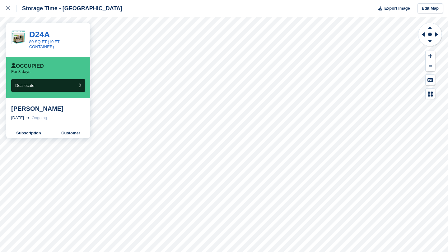 Image resolution: width=448 pixels, height=252 pixels. Describe the element at coordinates (397, 8) in the screenshot. I see `span: Export Image` at that location.